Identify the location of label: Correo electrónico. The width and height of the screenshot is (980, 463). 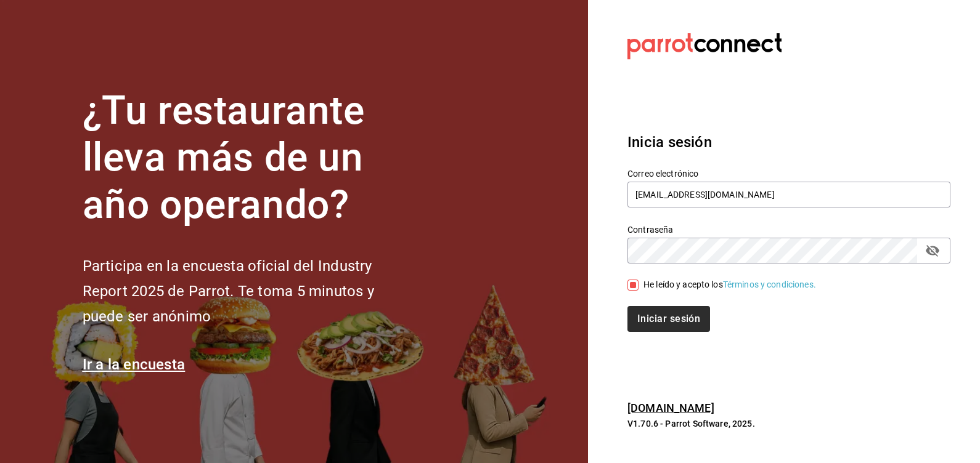
(789, 173).